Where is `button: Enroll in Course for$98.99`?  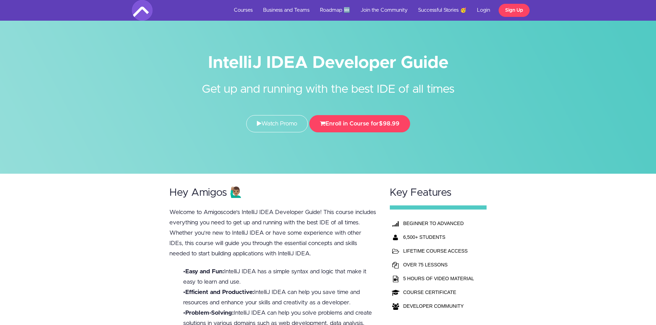
button: Enroll in Course for$98.99 is located at coordinates (359, 124).